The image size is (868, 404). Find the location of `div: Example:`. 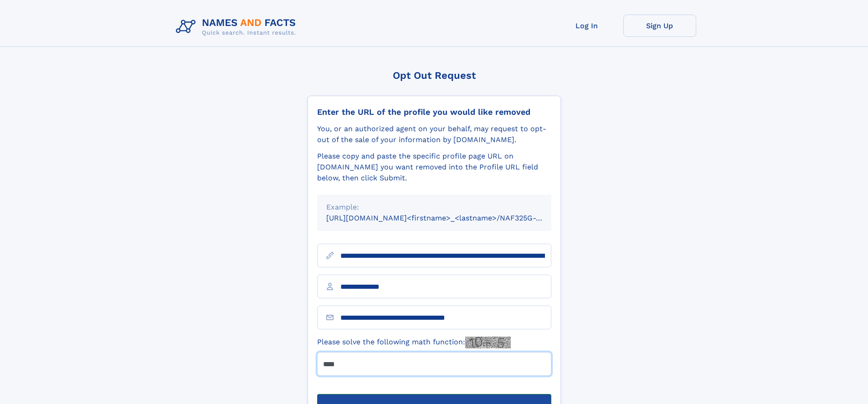

div: Example: is located at coordinates (434, 207).